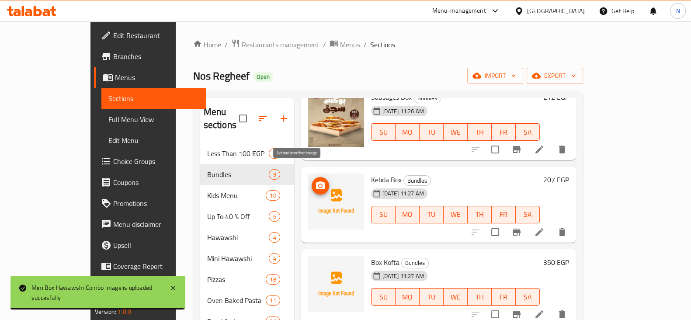 Image resolution: width=691 pixels, height=320 pixels. What do you see at coordinates (238, 237) in the screenshot?
I see `div: Hawawshi` at bounding box center [238, 237].